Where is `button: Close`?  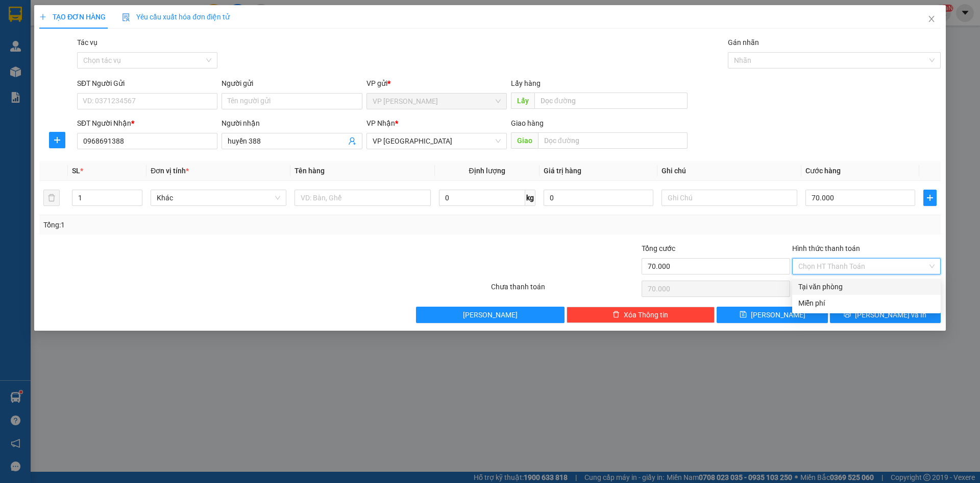 button: Close is located at coordinates (931, 19).